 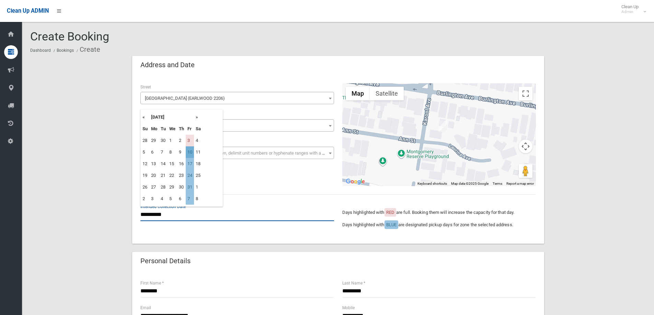 What do you see at coordinates (28, 11) in the screenshot?
I see `span: Clean Up ADMIN` at bounding box center [28, 11].